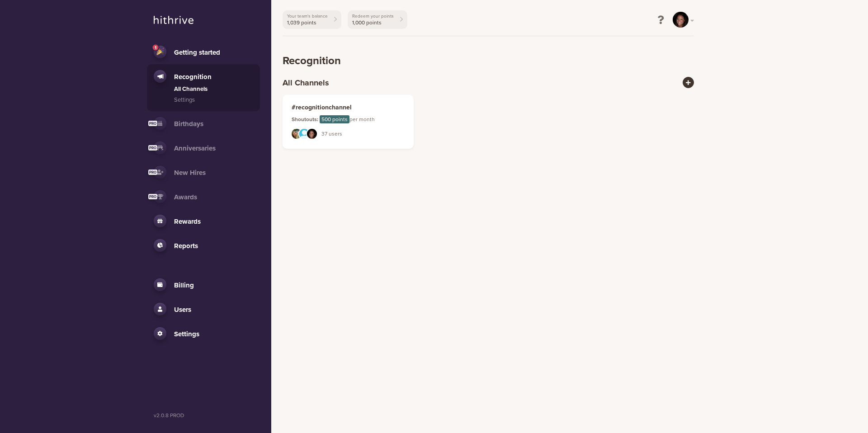  What do you see at coordinates (203, 148) in the screenshot?
I see `a: Anniversaries` at bounding box center [203, 148].